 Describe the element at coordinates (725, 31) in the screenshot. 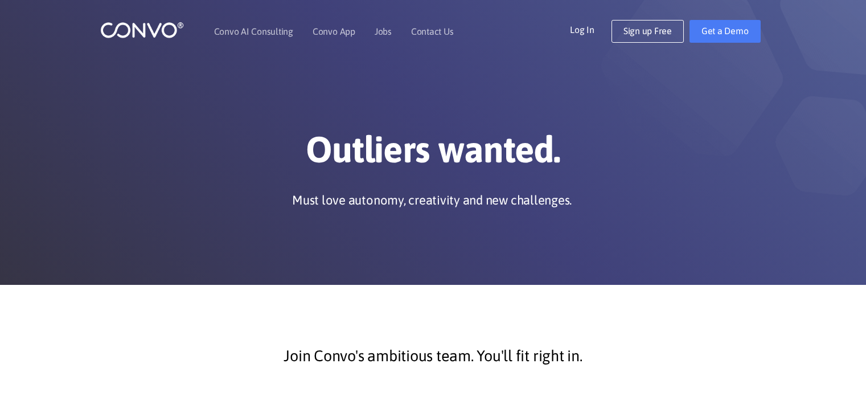

I see `a: Get a Demo` at that location.